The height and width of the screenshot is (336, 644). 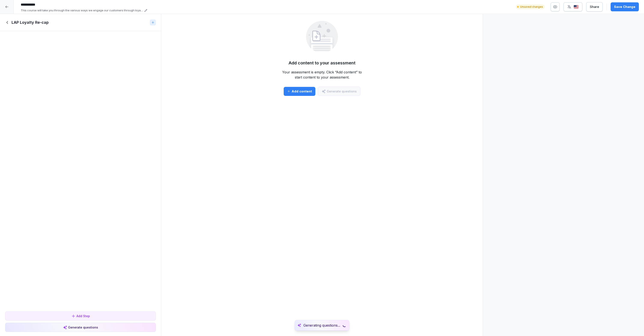 What do you see at coordinates (625, 7) in the screenshot?
I see `button: Save Change` at bounding box center [625, 7].